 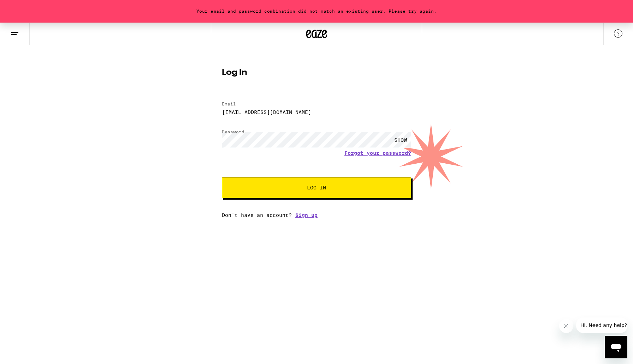 I want to click on a: Forgot your password?, so click(x=378, y=153).